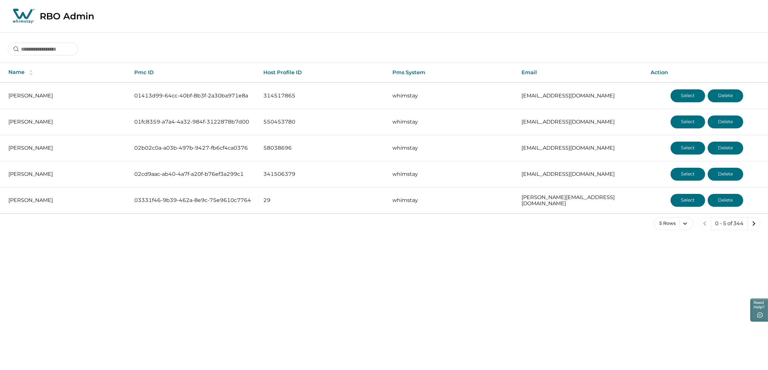  What do you see at coordinates (323, 122) in the screenshot?
I see `p: 550453780` at bounding box center [323, 122].